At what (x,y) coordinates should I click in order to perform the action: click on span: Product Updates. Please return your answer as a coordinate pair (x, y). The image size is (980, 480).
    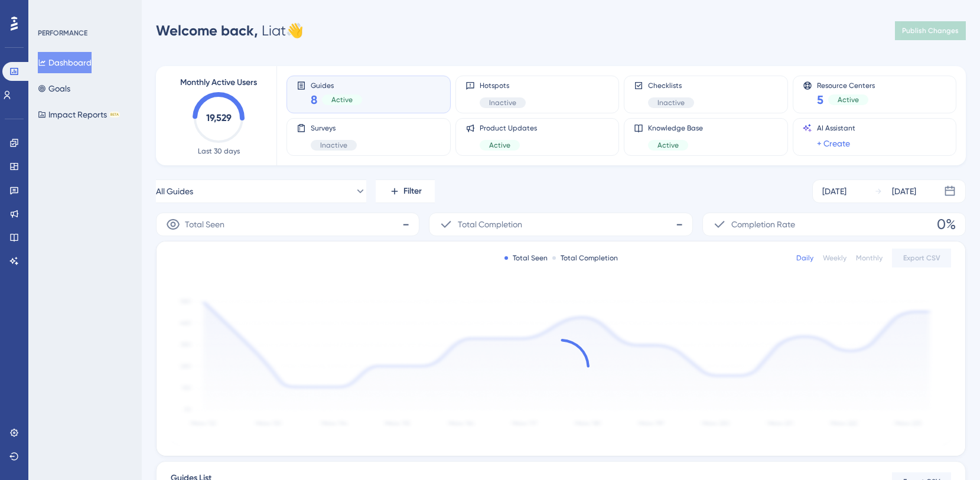
    Looking at the image, I should click on (508, 128).